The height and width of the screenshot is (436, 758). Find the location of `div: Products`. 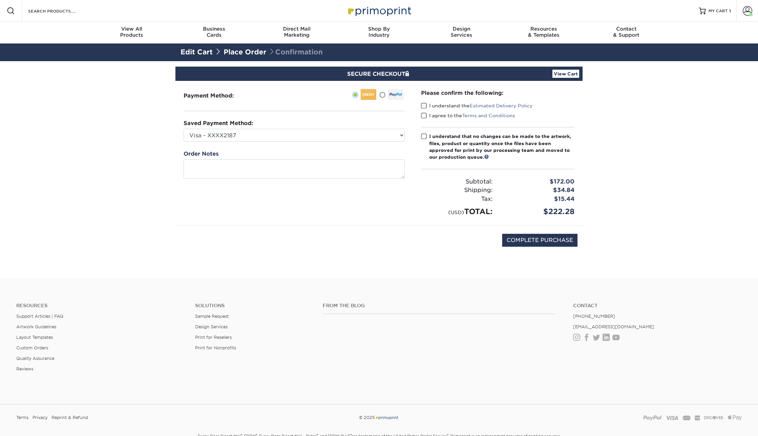

div: Products is located at coordinates (132, 32).